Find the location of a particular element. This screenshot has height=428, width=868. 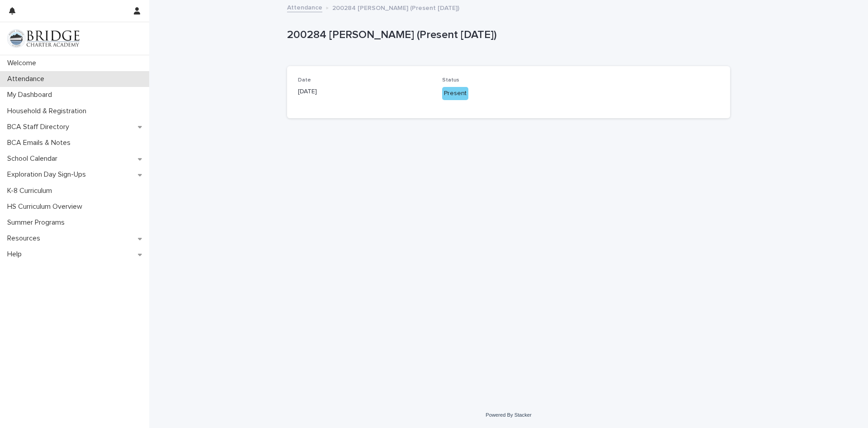

div: Present is located at coordinates (455, 94).